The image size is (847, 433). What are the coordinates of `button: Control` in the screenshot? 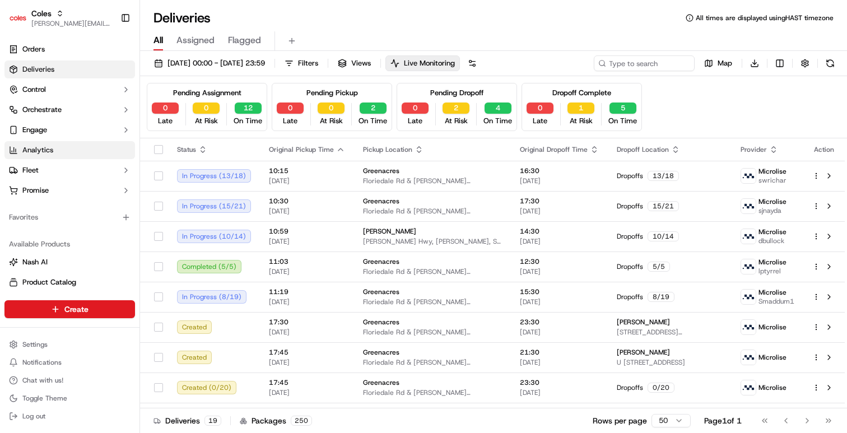 It's located at (69, 90).